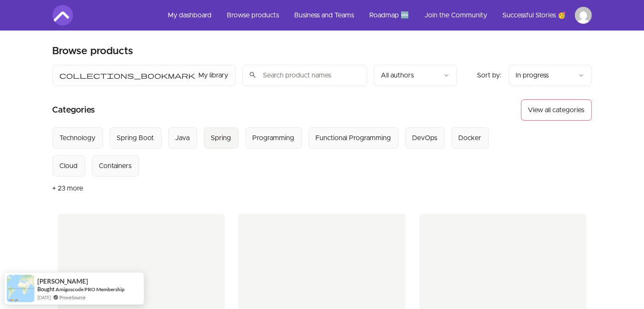  What do you see at coordinates (73, 297) in the screenshot?
I see `a: ProveSource` at bounding box center [73, 297].